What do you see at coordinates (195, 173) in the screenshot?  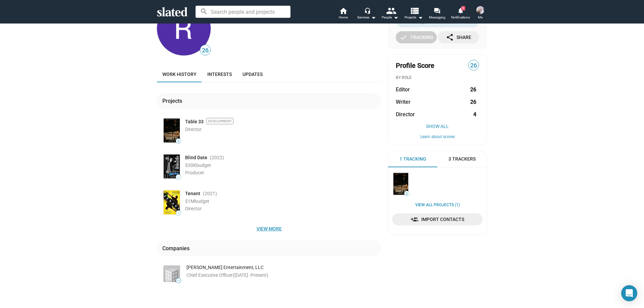 I see `span: Producer` at bounding box center [195, 173].